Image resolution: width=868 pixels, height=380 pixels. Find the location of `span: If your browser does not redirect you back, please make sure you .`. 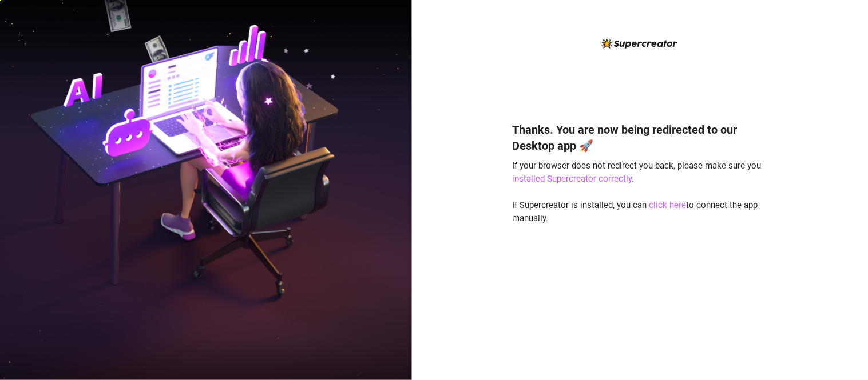

span: If your browser does not redirect you back, please make sure you . is located at coordinates (637, 172).